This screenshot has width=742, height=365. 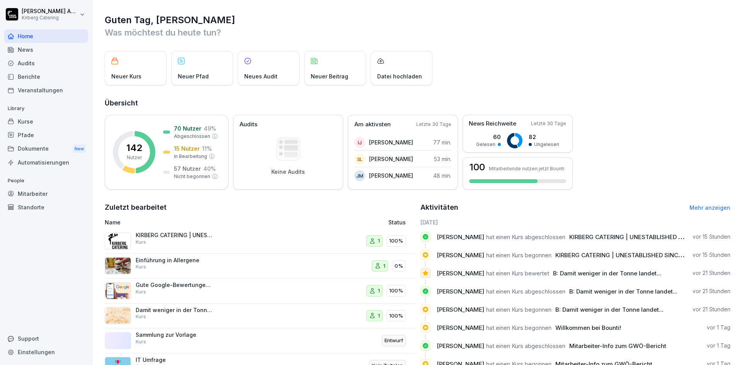 I want to click on p: Damit weniger in der Tonne landet..., so click(x=174, y=310).